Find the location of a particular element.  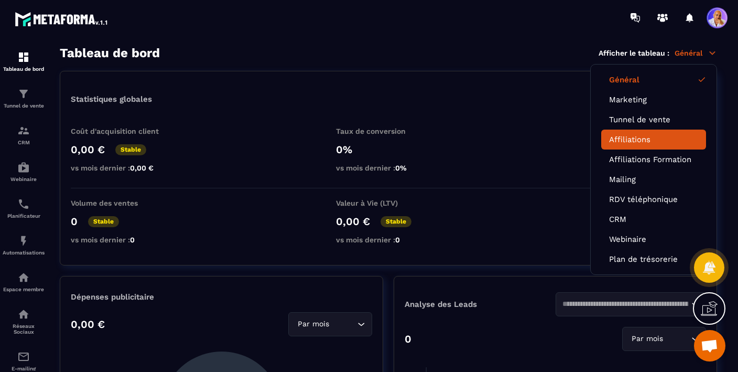

img: scheduler is located at coordinates (24, 204).